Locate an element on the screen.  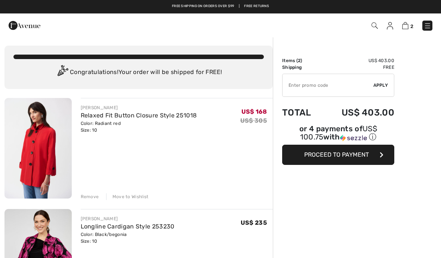
a: Longline Cardigan Style 253230 is located at coordinates (128, 226).